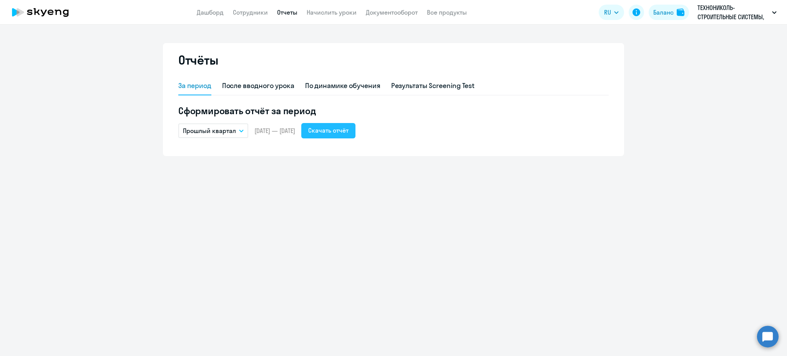 The width and height of the screenshot is (787, 356). I want to click on div: За период, so click(195, 86).